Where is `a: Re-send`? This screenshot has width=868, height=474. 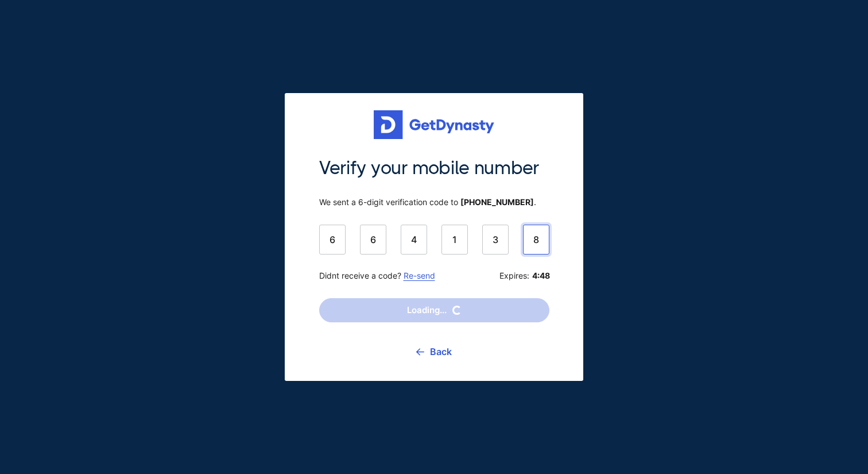 a: Re-send is located at coordinates (419, 275).